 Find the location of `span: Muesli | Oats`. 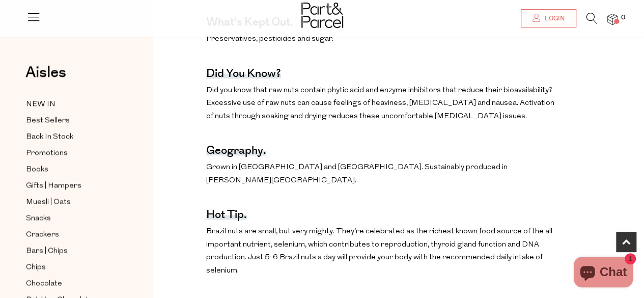

span: Muesli | Oats is located at coordinates (49, 202).